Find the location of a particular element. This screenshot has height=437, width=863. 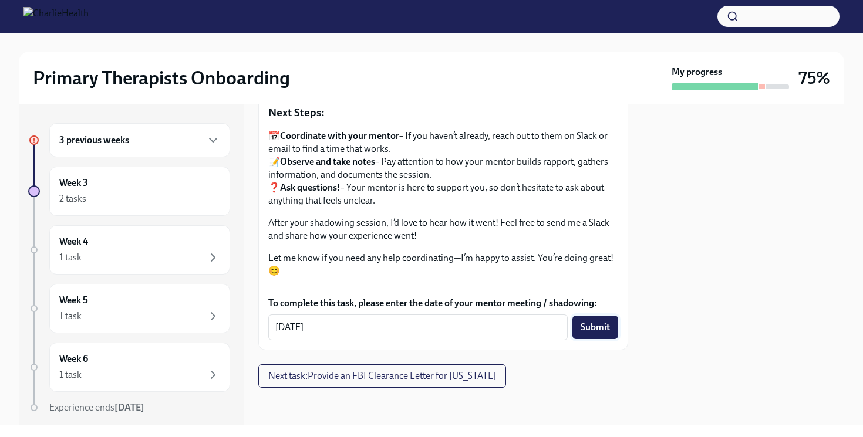

a: Week 61 task is located at coordinates (129, 367).